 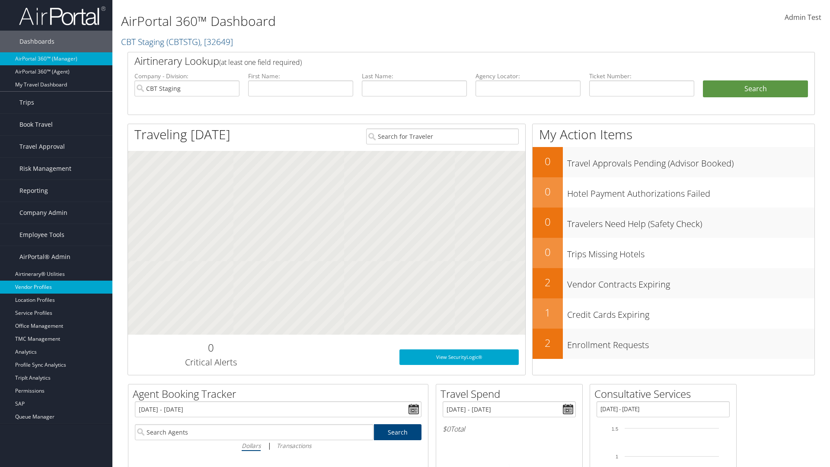 I want to click on tspan: 1.5, so click(x=615, y=429).